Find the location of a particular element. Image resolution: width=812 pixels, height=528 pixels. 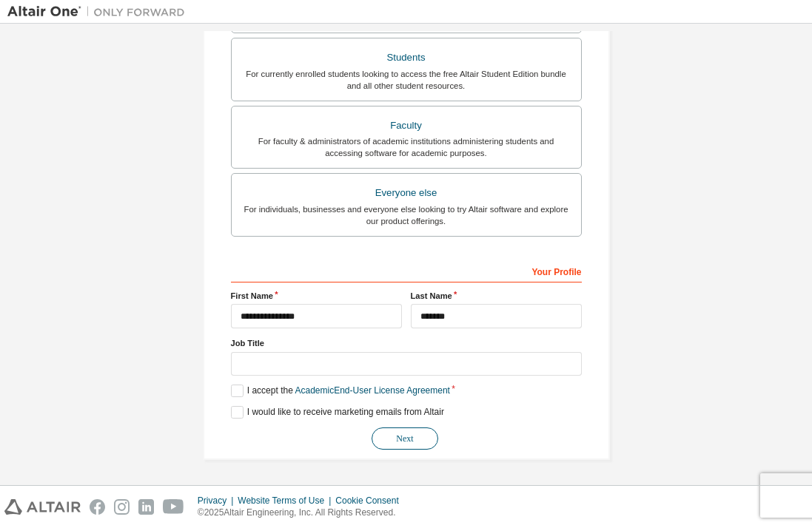

img: linkedin.svg is located at coordinates (145, 507).